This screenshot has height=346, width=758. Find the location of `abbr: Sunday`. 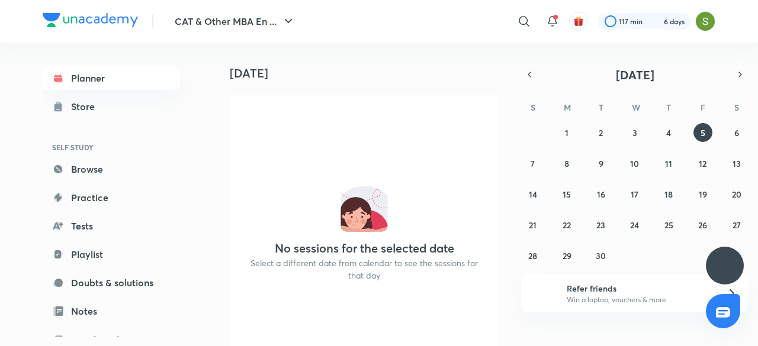

abbr: Sunday is located at coordinates (533, 107).